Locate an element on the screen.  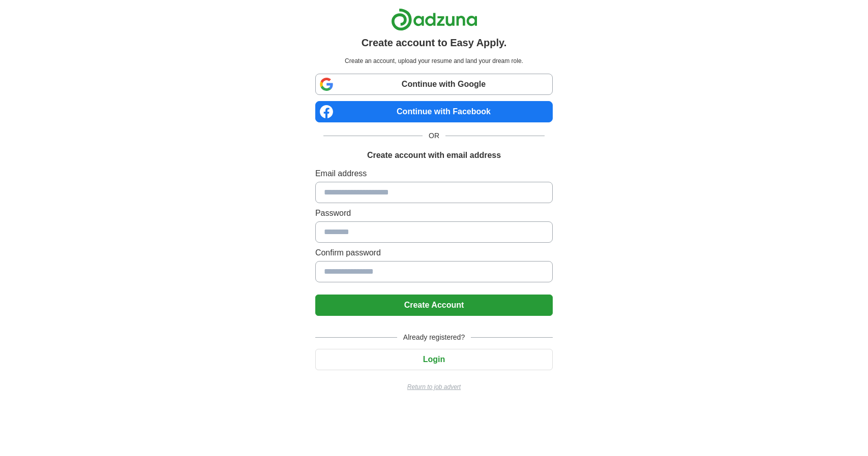
span: Already registered? is located at coordinates (434, 337).